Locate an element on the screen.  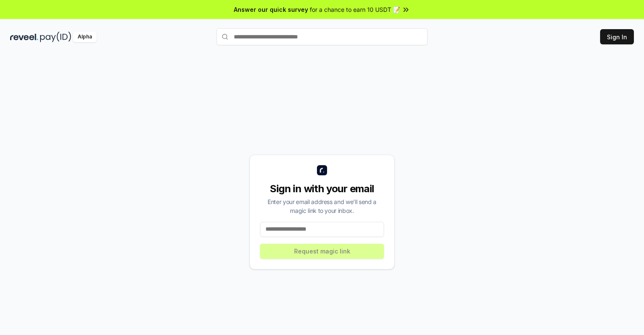
img: pay_id is located at coordinates (56, 37).